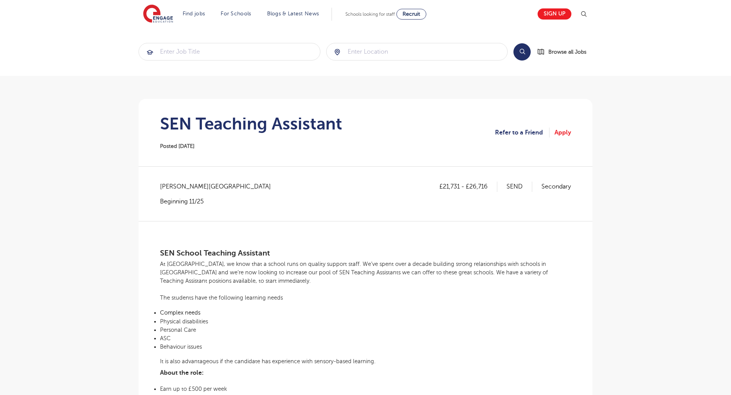 Image resolution: width=731 pixels, height=395 pixels. I want to click on span: ASC, so click(165, 339).